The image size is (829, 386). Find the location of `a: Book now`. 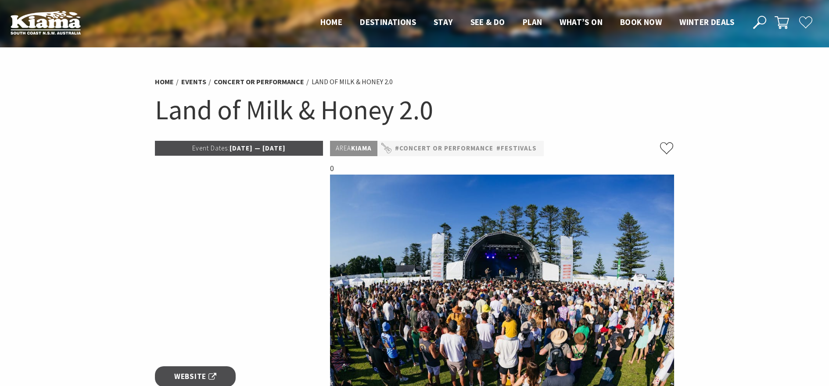

a: Book now is located at coordinates (641, 22).